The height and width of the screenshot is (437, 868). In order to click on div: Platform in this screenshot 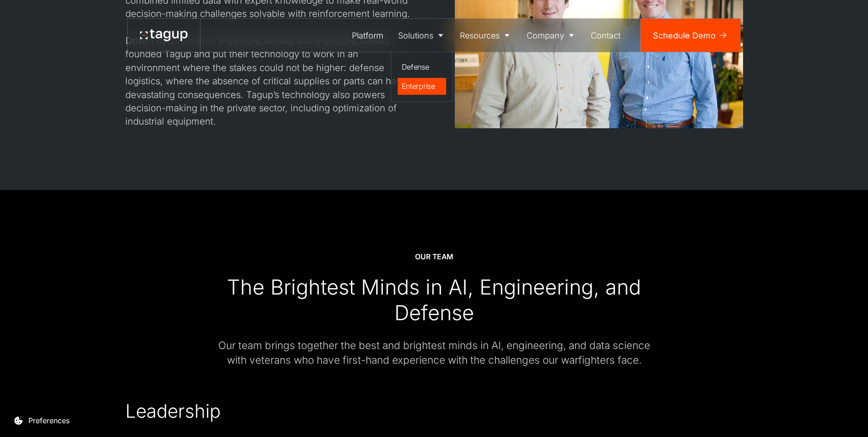, I will do `click(368, 35)`.